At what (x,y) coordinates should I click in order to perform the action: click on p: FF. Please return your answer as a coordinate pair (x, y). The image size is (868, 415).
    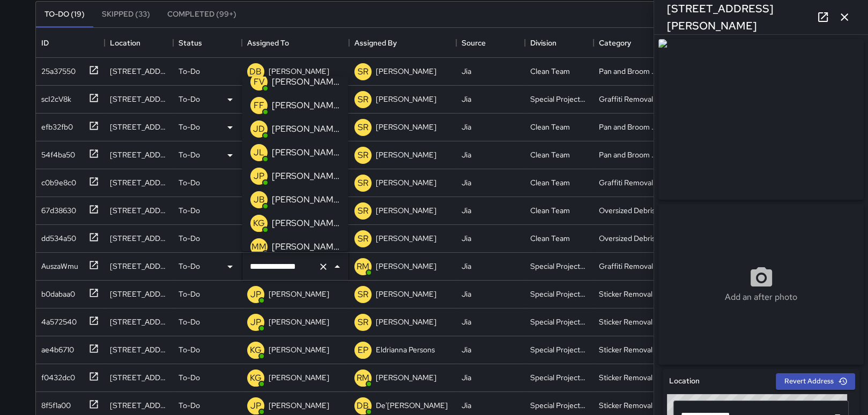
    Looking at the image, I should click on (259, 106).